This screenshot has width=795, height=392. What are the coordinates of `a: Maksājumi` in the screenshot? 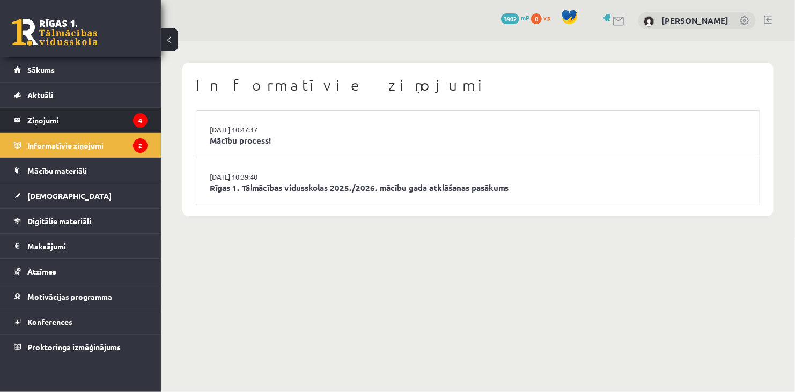 It's located at (80, 246).